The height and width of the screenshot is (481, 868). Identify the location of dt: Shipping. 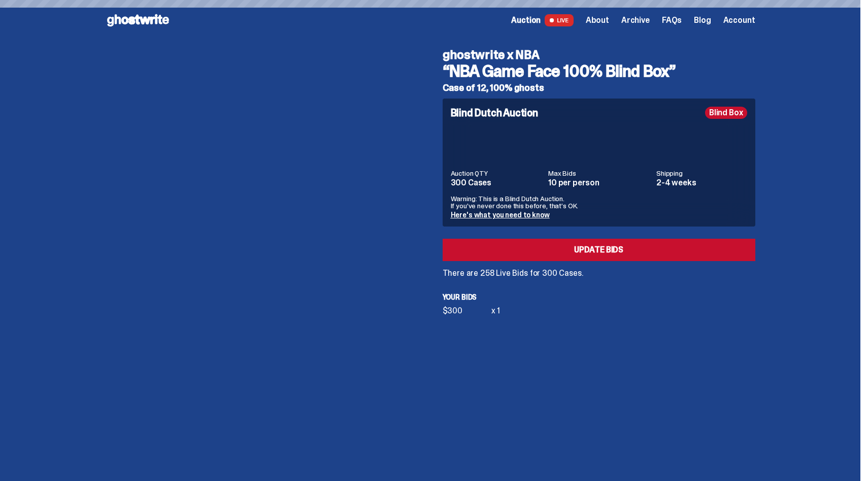
(702, 174).